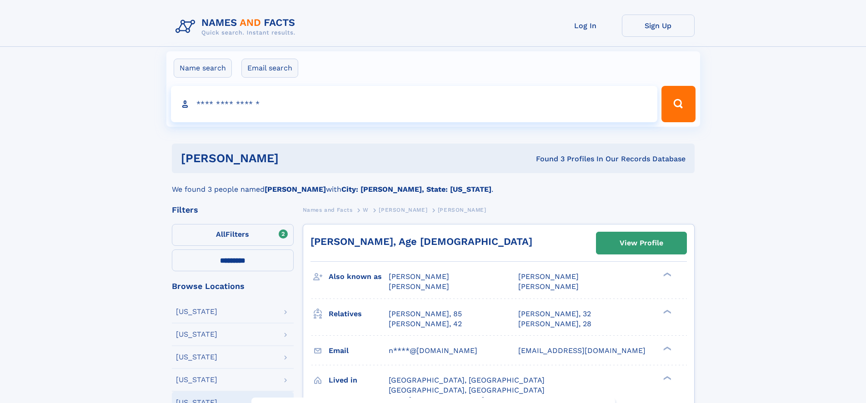 This screenshot has width=866, height=403. Describe the element at coordinates (233, 235) in the screenshot. I see `label: Filters` at that location.